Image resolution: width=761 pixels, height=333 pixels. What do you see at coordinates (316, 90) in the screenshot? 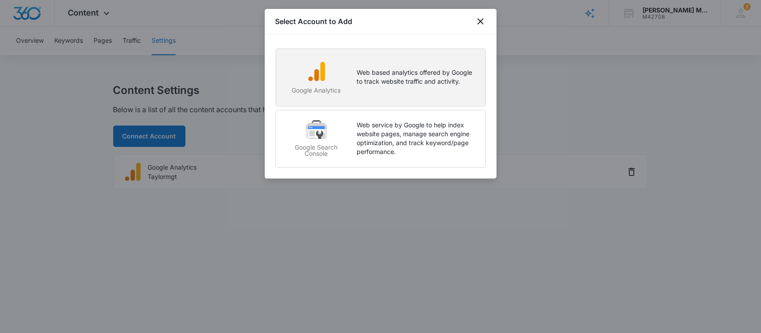
I see `p: Google Analytics` at bounding box center [316, 90].